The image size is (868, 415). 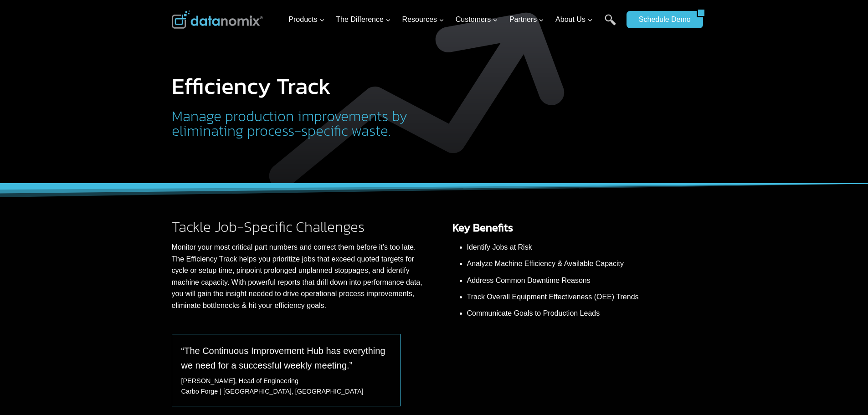 What do you see at coordinates (610, 24) in the screenshot?
I see `a: Search` at bounding box center [610, 24].